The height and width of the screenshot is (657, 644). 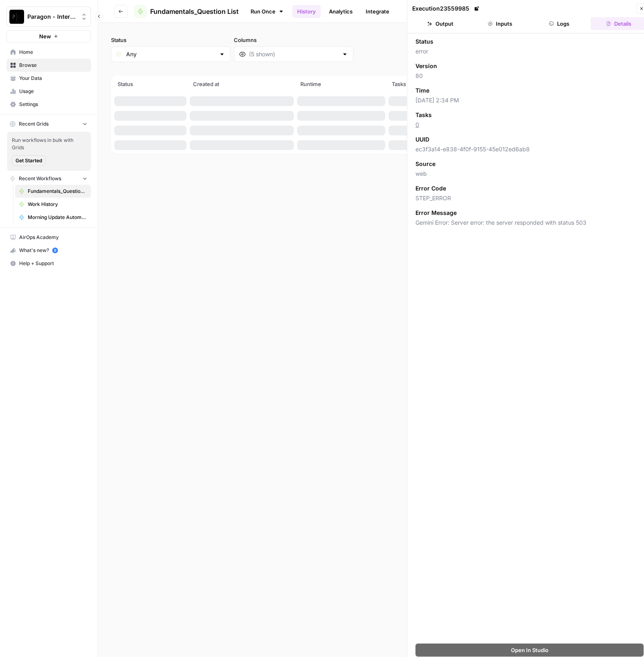 I want to click on a: Morning Update Automation, so click(x=53, y=218).